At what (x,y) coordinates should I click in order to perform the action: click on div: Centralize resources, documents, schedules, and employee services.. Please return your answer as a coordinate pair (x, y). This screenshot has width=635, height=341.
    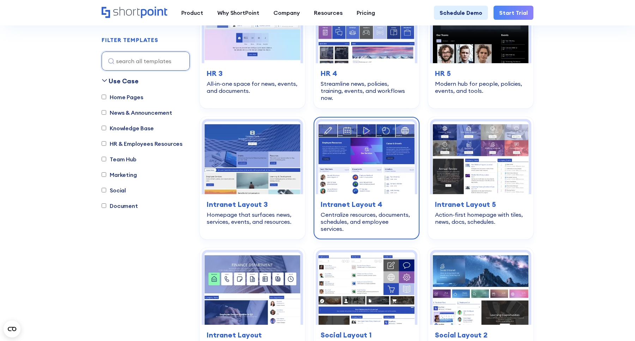
    Looking at the image, I should click on (366, 221).